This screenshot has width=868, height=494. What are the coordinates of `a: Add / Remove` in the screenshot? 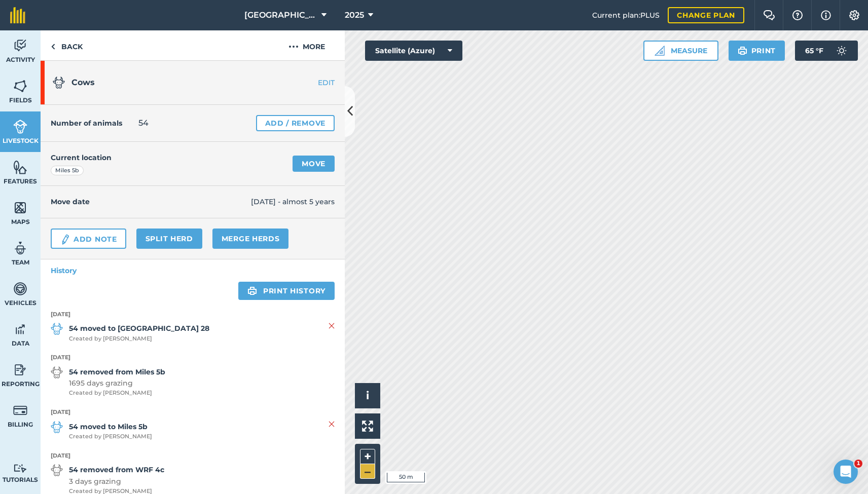 It's located at (295, 123).